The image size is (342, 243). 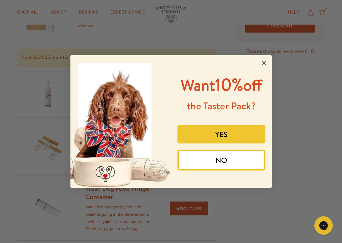 I want to click on img: 8afefe80-1ef6-417a-b86b-9520c2248d41.jpeg, so click(x=121, y=121).